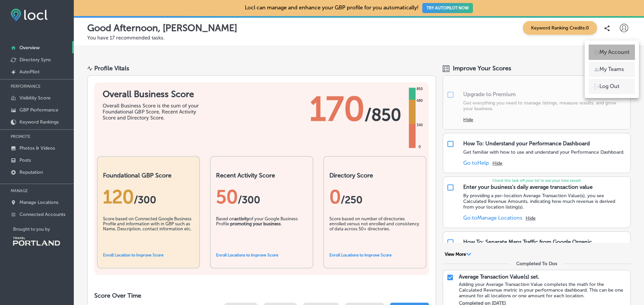  Describe the element at coordinates (43, 229) in the screenshot. I see `p: Brought to you by` at that location.